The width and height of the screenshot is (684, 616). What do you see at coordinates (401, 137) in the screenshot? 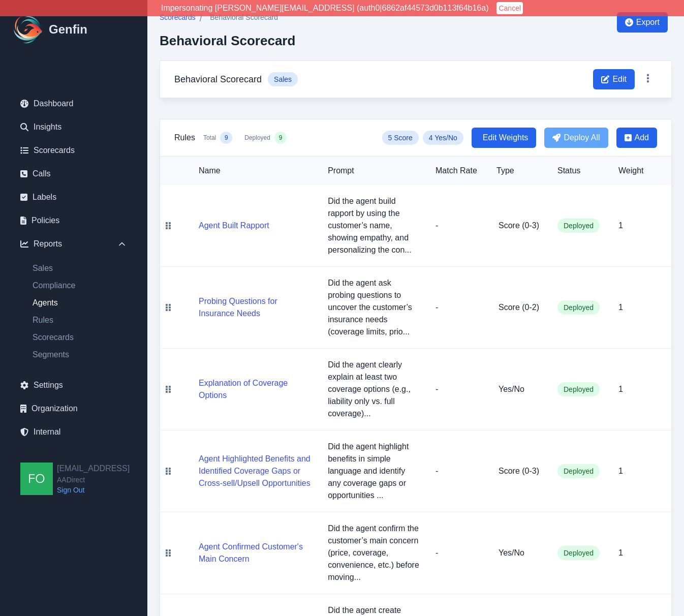
I see `span: 5 Score` at bounding box center [401, 137].